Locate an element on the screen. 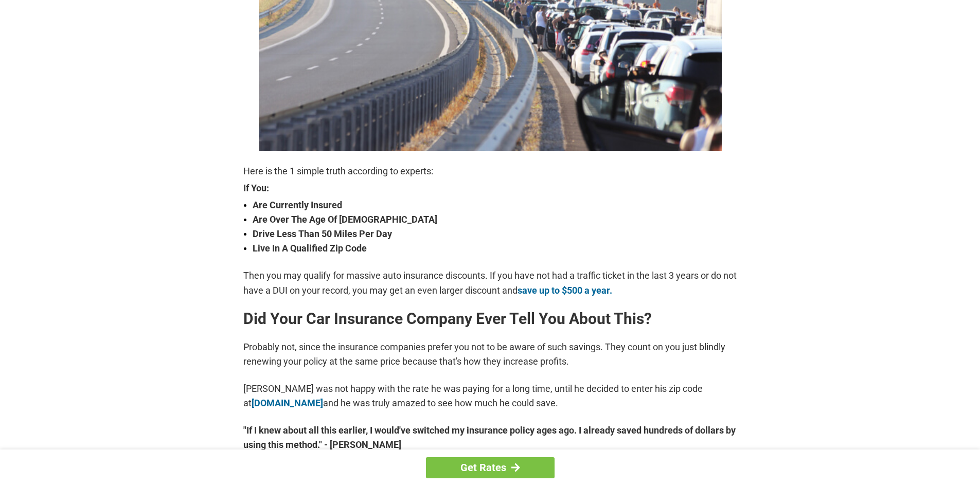 This screenshot has width=980, height=486. strong: "If I knew about all this earlier, I would've switched my insurance policy ages ago. I already sa... is located at coordinates (490, 438).